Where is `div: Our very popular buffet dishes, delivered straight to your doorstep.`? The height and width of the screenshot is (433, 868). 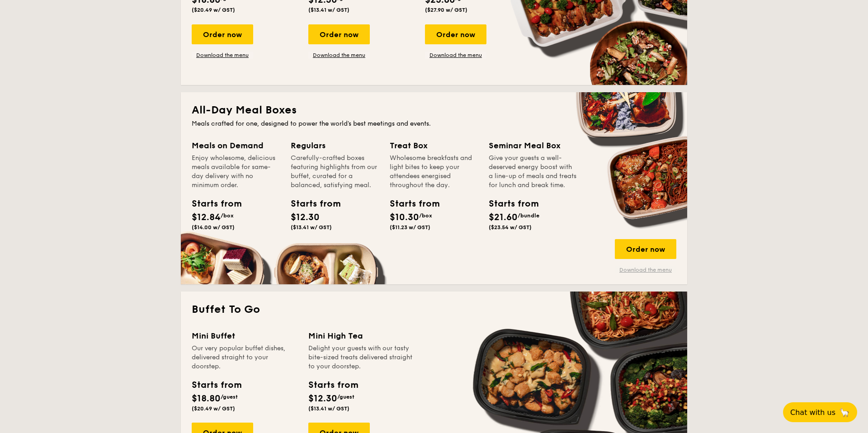
div: Our very popular buffet dishes, delivered straight to your doorstep. is located at coordinates (245, 358).